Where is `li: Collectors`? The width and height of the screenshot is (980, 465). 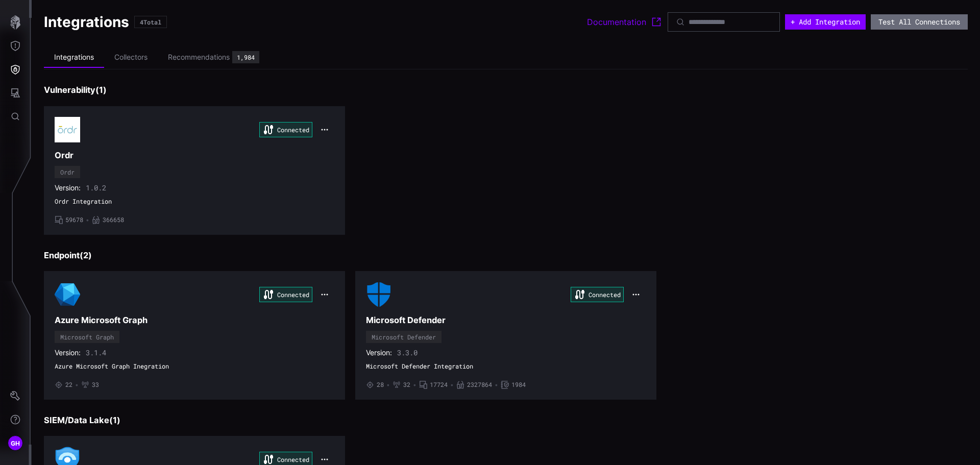
li: Collectors is located at coordinates (131, 57).